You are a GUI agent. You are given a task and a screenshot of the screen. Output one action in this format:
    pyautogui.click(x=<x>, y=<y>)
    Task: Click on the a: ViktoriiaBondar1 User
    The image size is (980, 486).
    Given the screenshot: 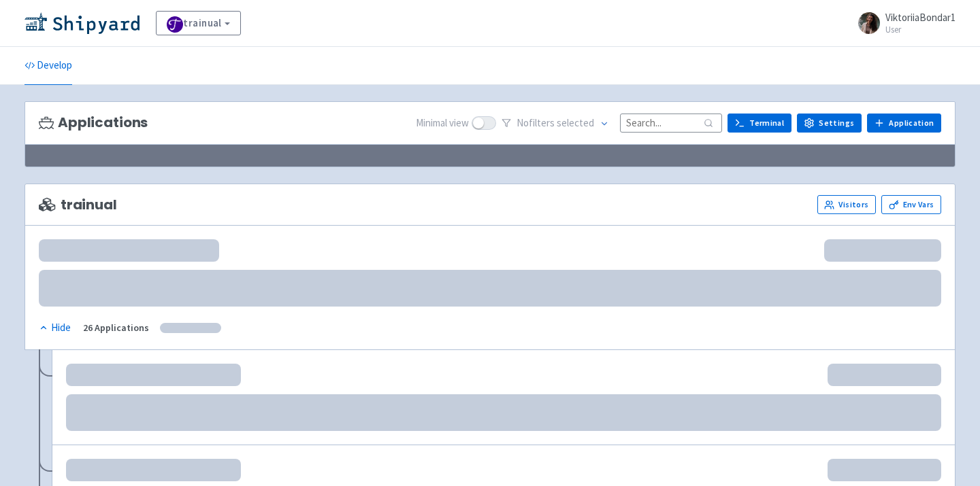 What is the action you would take?
    pyautogui.click(x=902, y=23)
    